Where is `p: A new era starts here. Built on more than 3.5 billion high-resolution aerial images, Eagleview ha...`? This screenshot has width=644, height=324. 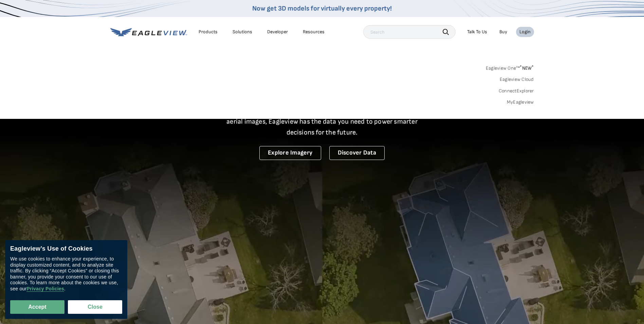 p: A new era starts here. Built on more than 3.5 billion high-resolution aerial images, Eagleview ha... is located at coordinates (322, 122).